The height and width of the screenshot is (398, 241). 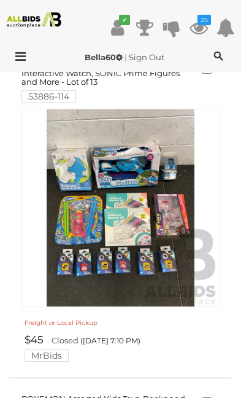 What do you see at coordinates (199, 28) in the screenshot?
I see `a: 25` at bounding box center [199, 28].